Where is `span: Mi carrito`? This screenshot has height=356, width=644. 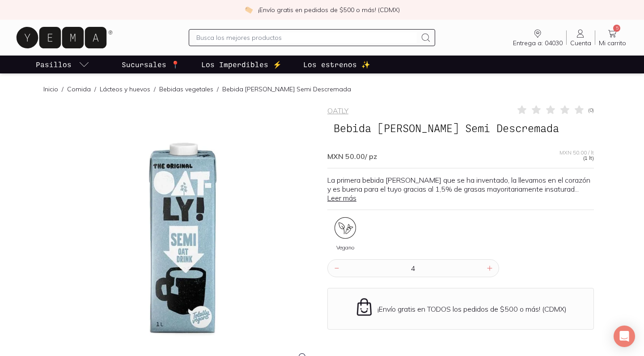 span: Mi carrito is located at coordinates (612, 43).